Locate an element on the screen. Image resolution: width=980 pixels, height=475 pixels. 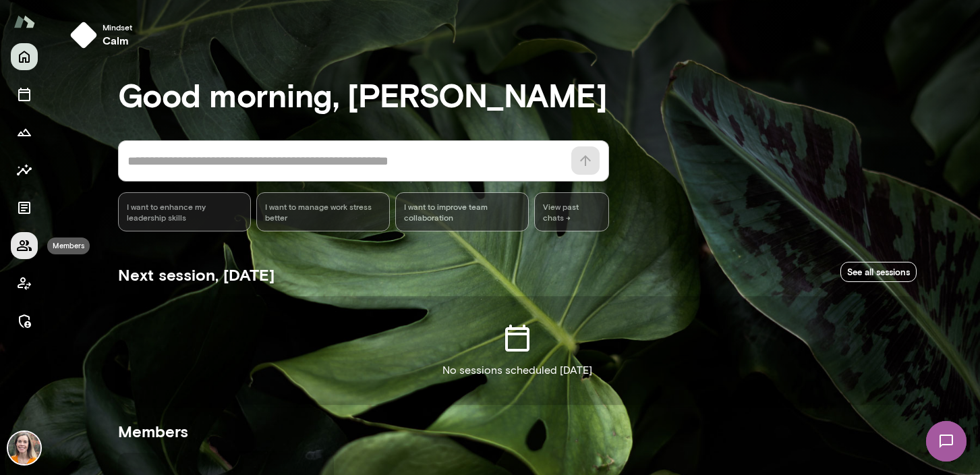
span: I want to enhance my leadership skills is located at coordinates (185, 212).